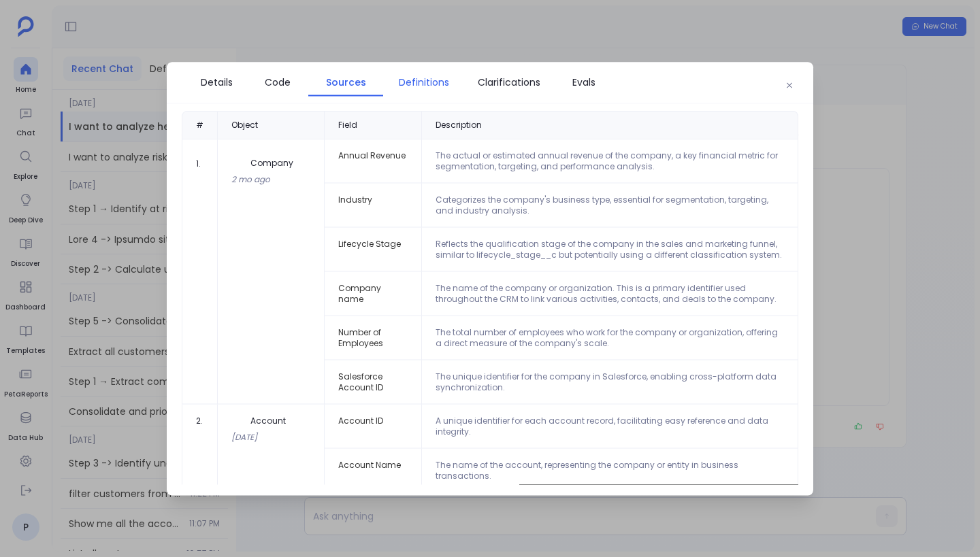 The height and width of the screenshot is (557, 980). I want to click on td: Industry, so click(373, 204).